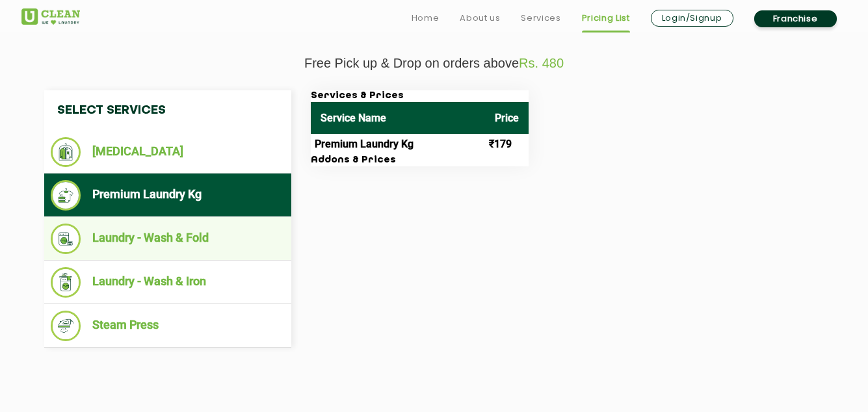  I want to click on a: About us, so click(480, 18).